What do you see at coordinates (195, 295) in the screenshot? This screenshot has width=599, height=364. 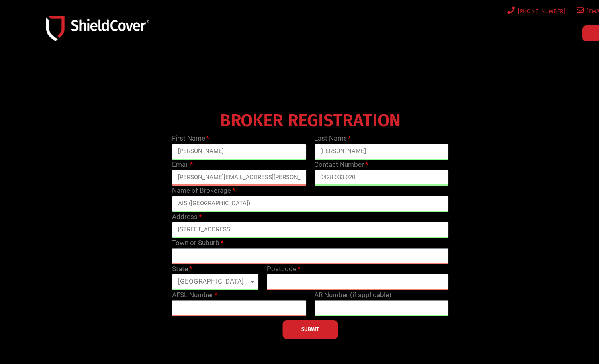 I see `label: AFSL Number` at bounding box center [195, 295].